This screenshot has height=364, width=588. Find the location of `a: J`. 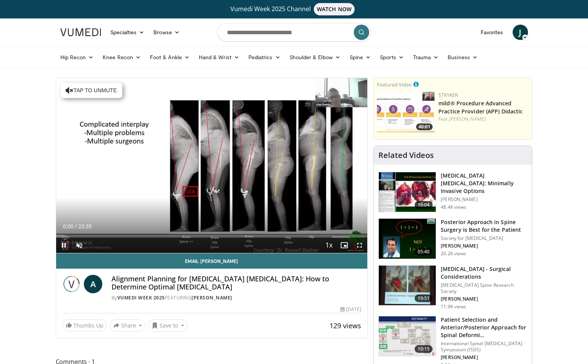

a: J is located at coordinates (520, 32).